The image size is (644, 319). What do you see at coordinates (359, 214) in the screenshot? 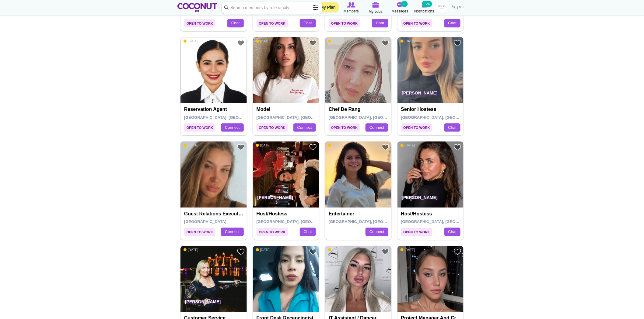
I see `h4: Entertainer` at bounding box center [359, 214].